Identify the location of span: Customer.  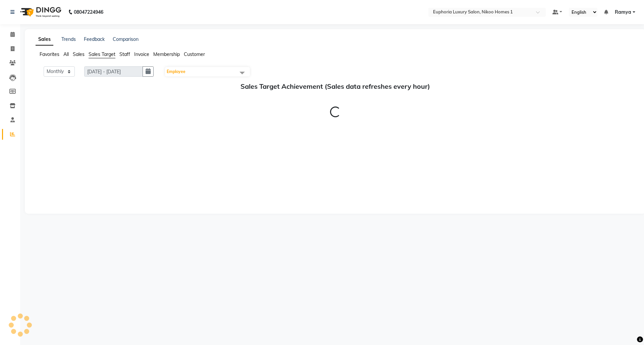
(194, 54).